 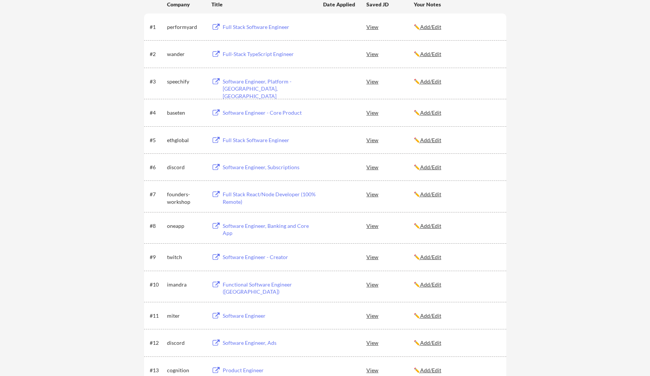 I want to click on div: Software Engineer, Subscriptions, so click(x=269, y=167).